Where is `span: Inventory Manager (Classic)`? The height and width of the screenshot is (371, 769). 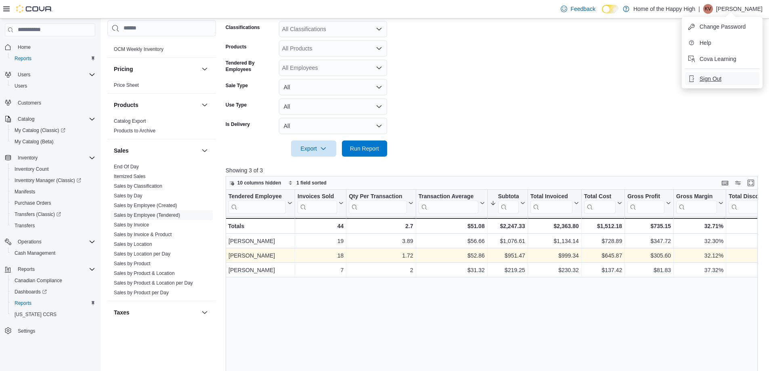
span: Inventory Manager (Classic) is located at coordinates (53, 180).